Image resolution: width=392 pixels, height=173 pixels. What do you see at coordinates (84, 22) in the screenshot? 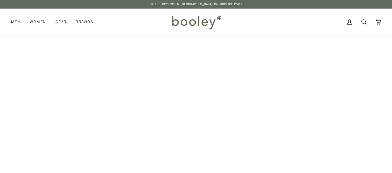
I see `a: Brands` at bounding box center [84, 22].